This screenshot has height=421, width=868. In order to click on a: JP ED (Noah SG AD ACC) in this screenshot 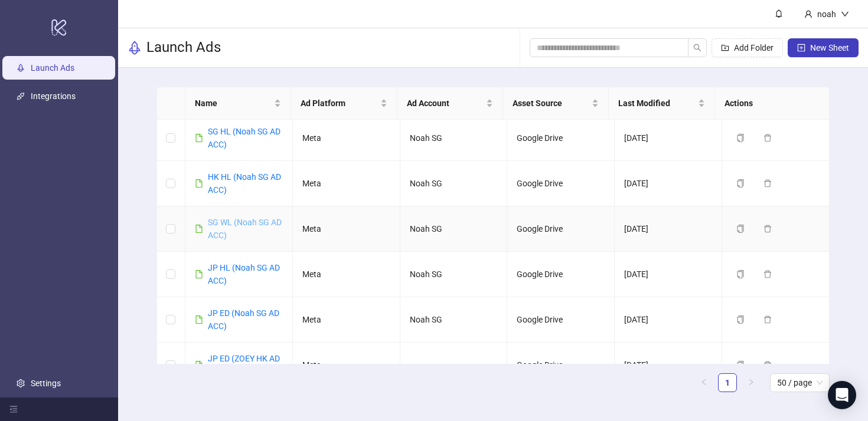, I will do `click(243, 320)`.